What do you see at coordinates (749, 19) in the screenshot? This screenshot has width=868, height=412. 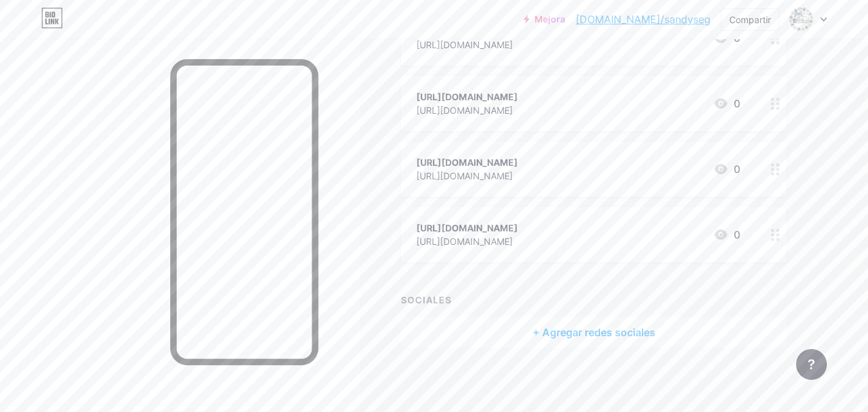 I see `font: Compartir` at bounding box center [749, 19].